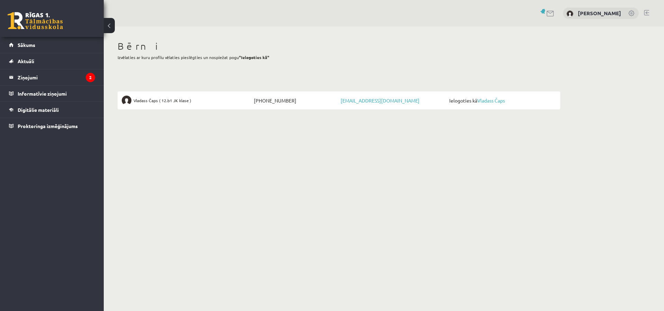 This screenshot has height=311, width=664. Describe the element at coordinates (339, 57) in the screenshot. I see `p: Izvēlaties ar kuru profilu vēlaties pieslēgties un nospiežat pogu` at that location.